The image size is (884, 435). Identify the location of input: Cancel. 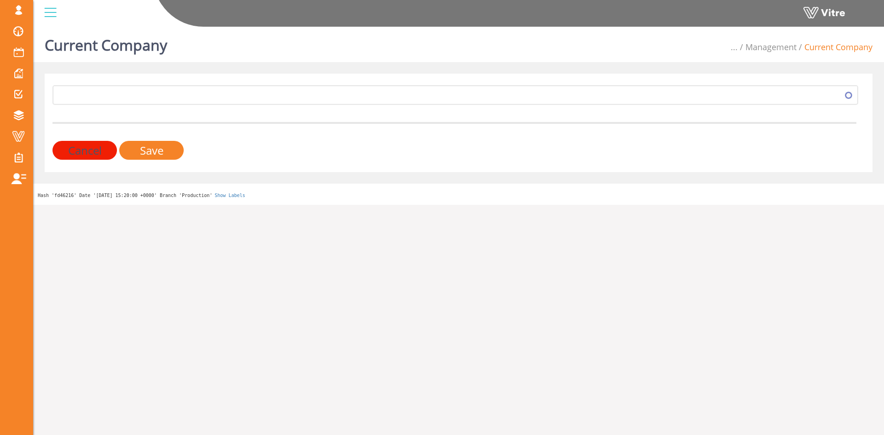
(85, 150).